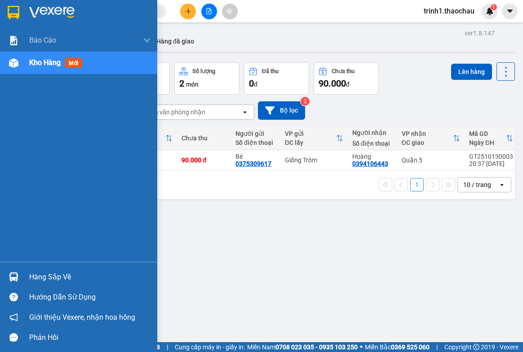 The width and height of the screenshot is (523, 352). I want to click on div: 0375309617, so click(253, 164).